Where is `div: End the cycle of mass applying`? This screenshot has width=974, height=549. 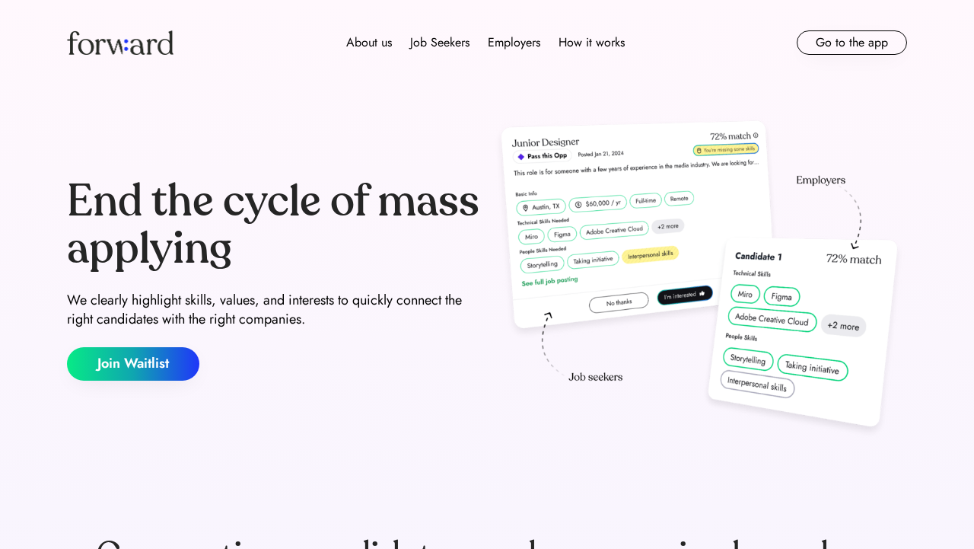 div: End the cycle of mass applying is located at coordinates (274, 225).